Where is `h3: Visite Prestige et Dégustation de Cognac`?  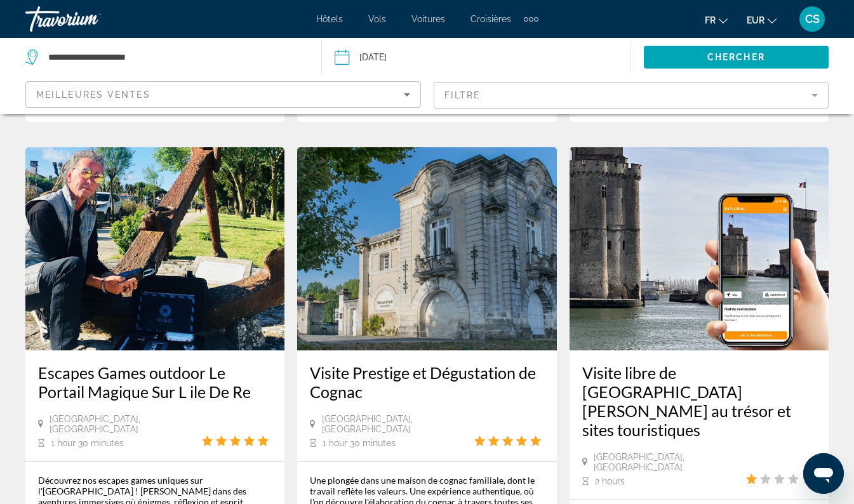 h3: Visite Prestige et Dégustation de Cognac is located at coordinates (426, 382).